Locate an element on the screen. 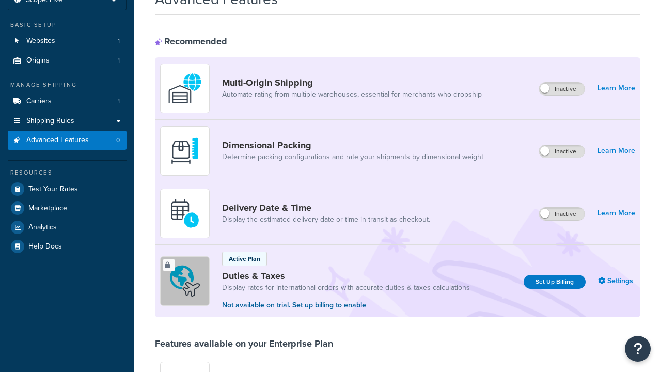 This screenshot has width=661, height=372. li: Shipping Rules is located at coordinates (67, 121).